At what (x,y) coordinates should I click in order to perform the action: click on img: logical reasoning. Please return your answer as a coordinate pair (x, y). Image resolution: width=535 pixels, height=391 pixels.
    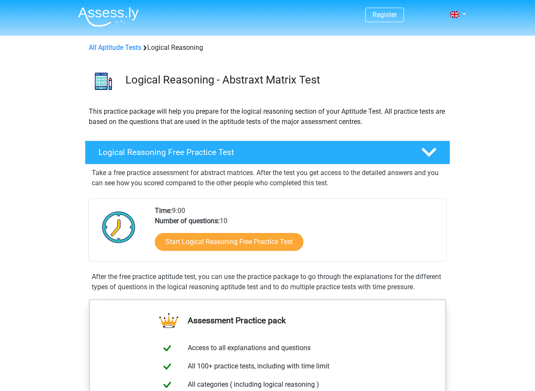
    Looking at the image, I should click on (103, 81).